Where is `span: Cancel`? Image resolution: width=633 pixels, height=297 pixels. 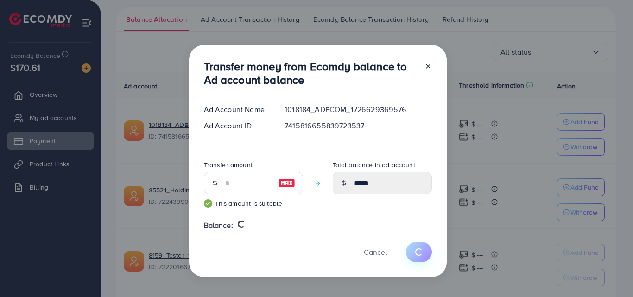
span: Cancel is located at coordinates (376, 252).